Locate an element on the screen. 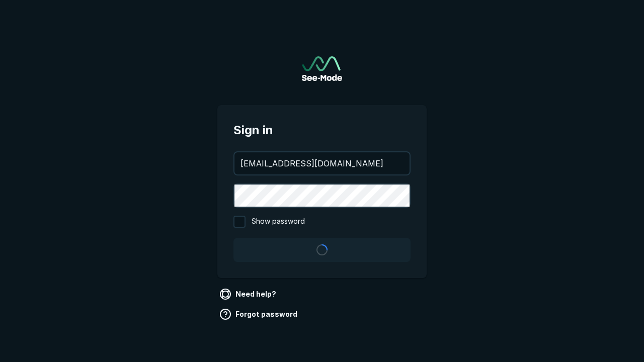 This screenshot has height=362, width=644. input: your@email.com is located at coordinates (322, 163).